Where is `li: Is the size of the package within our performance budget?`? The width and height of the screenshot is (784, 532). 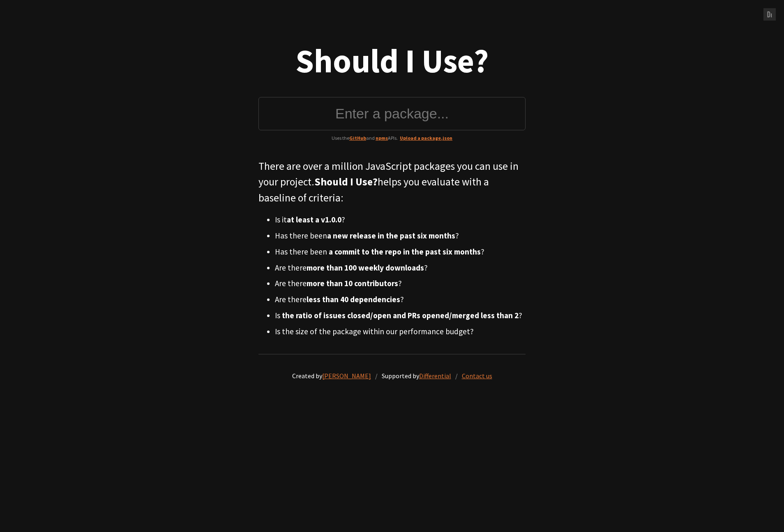 li: Is the size of the package within our performance budget? is located at coordinates (400, 331).